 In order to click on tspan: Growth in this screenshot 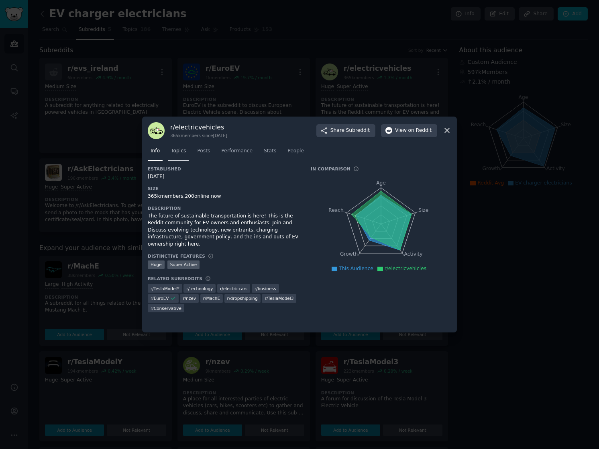, I will do `click(349, 254)`.